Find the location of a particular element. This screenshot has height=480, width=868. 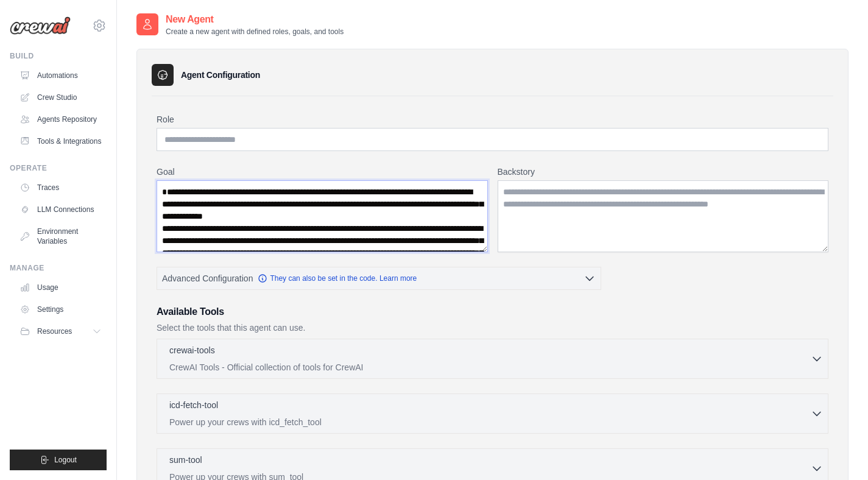

p: Select the tools that this agent can use. is located at coordinates (493, 328).